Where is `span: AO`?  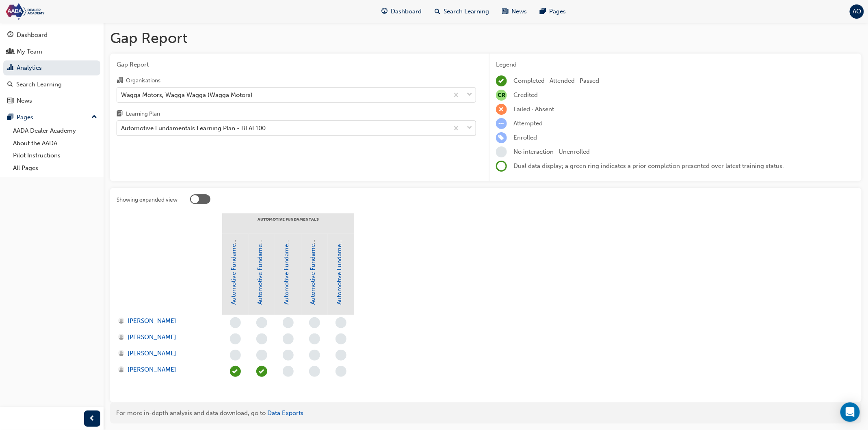
span: AO is located at coordinates (857, 11).